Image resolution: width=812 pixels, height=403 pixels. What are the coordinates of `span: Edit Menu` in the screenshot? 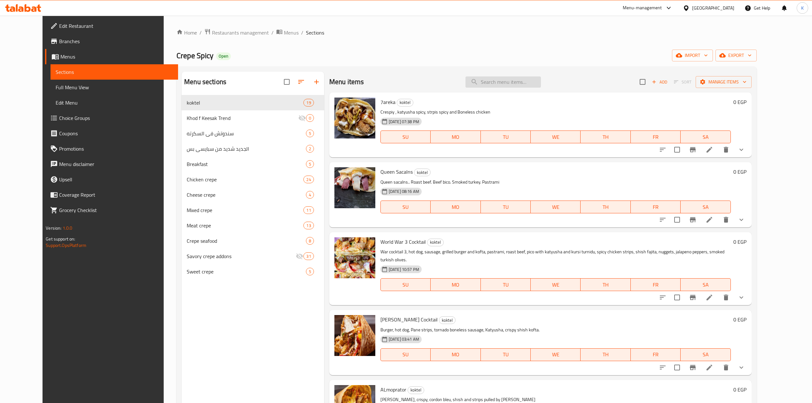 It's located at (114, 103).